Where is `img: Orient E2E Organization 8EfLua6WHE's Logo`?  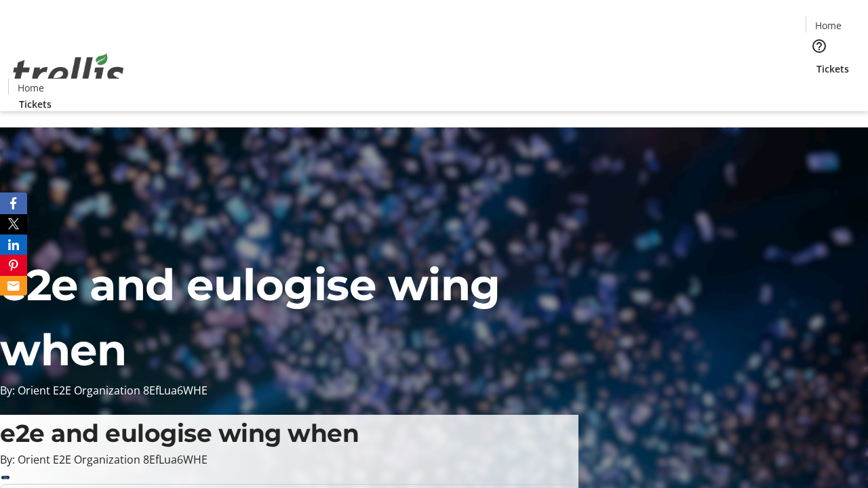 img: Orient E2E Organization 8EfLua6WHE's Logo is located at coordinates (68, 72).